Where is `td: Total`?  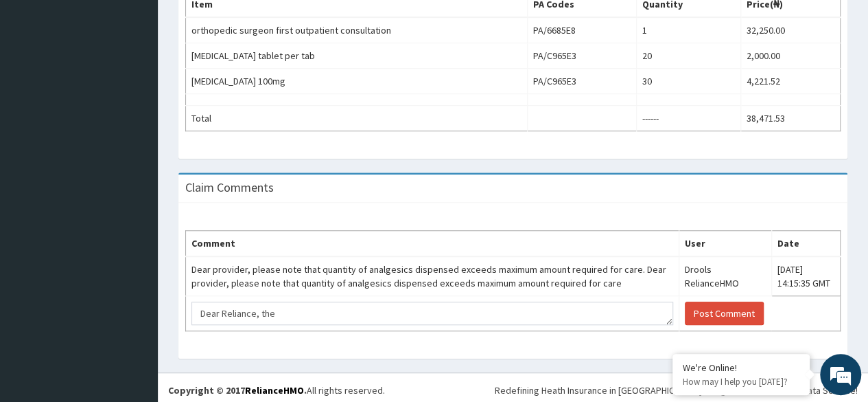
td: Total is located at coordinates (357, 118).